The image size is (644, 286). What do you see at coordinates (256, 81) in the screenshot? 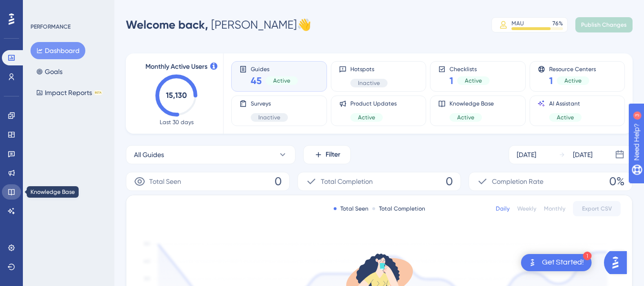
I see `span: 45` at bounding box center [256, 81].